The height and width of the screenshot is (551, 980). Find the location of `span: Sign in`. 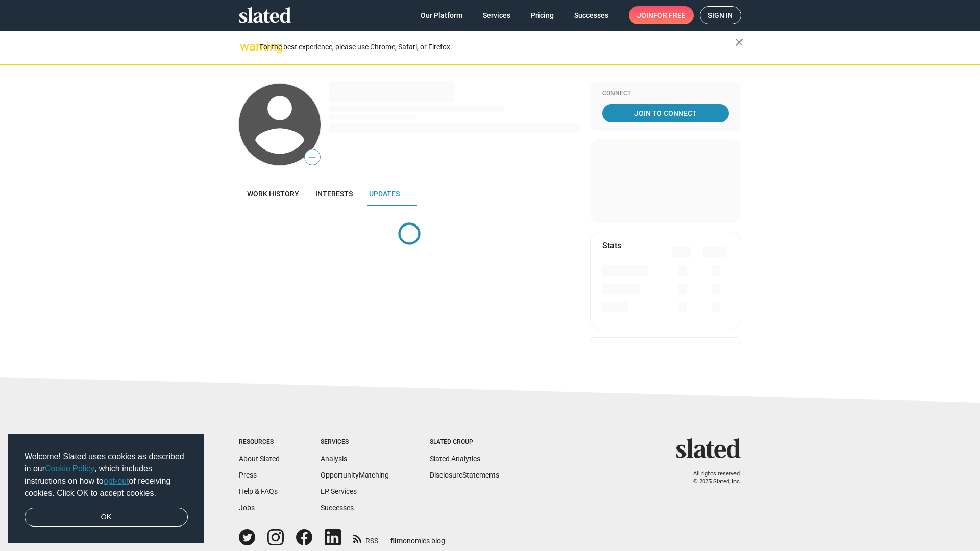

span: Sign in is located at coordinates (720, 16).